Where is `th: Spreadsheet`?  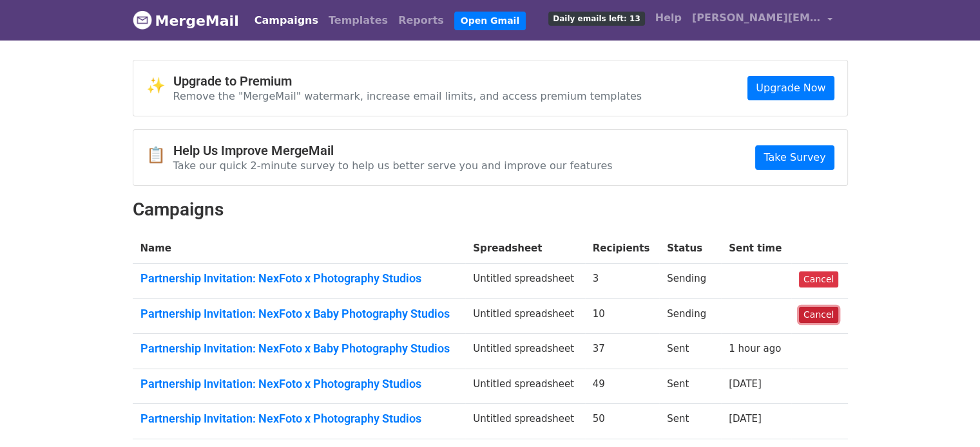
th: Spreadsheet is located at coordinates (524, 249).